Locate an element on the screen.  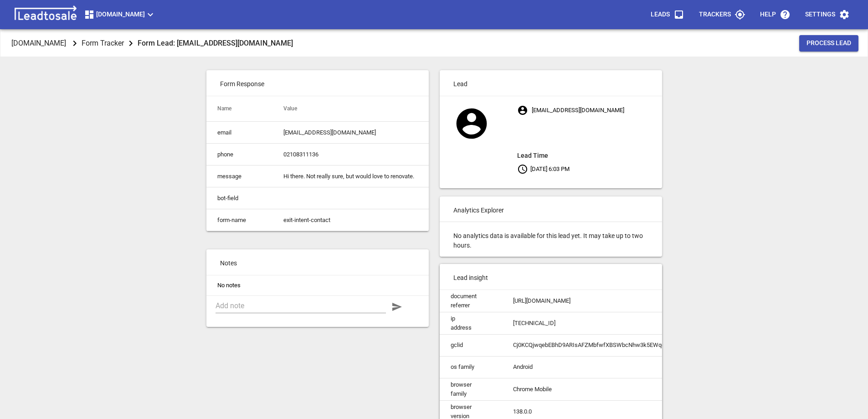
p: Analytics Explorer is located at coordinates (551, 210).